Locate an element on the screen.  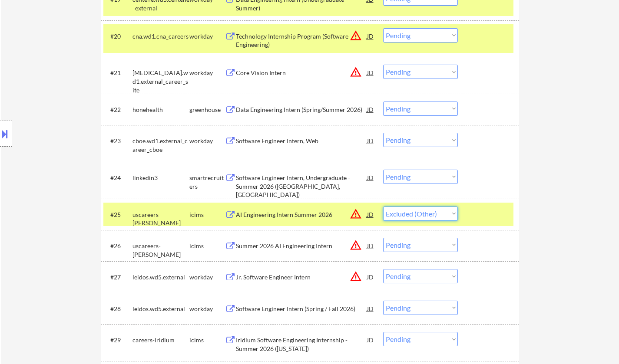
div: Technology Internship Program (Software Engineering) is located at coordinates (301, 41).